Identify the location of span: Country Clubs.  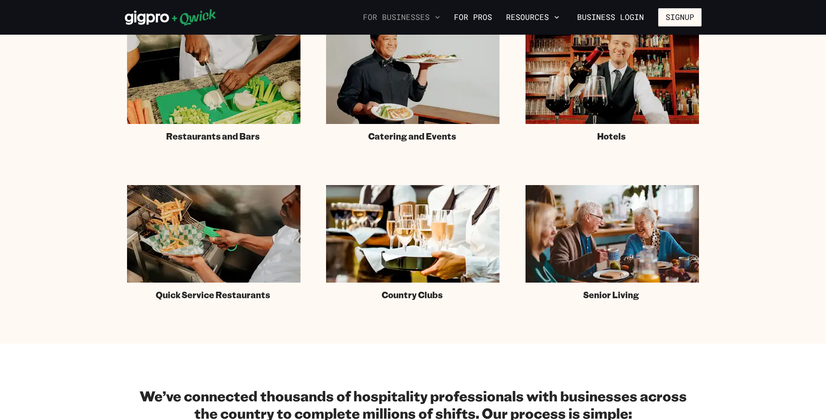
(412, 295).